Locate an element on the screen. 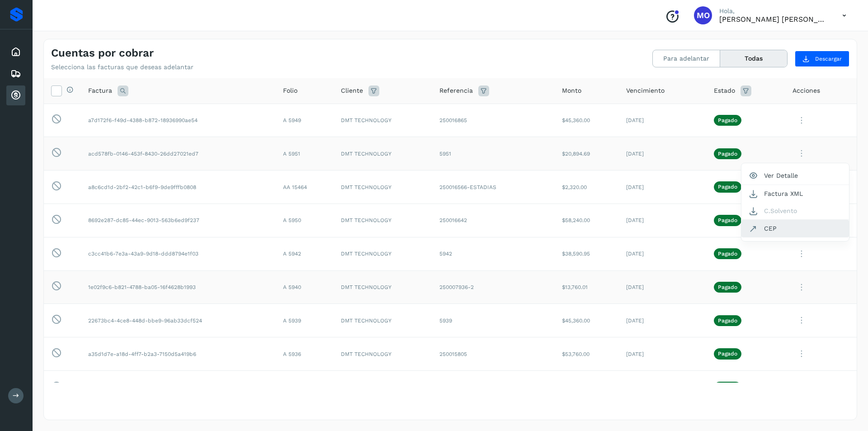 The width and height of the screenshot is (868, 431). button: C.Solvento is located at coordinates (796, 211).